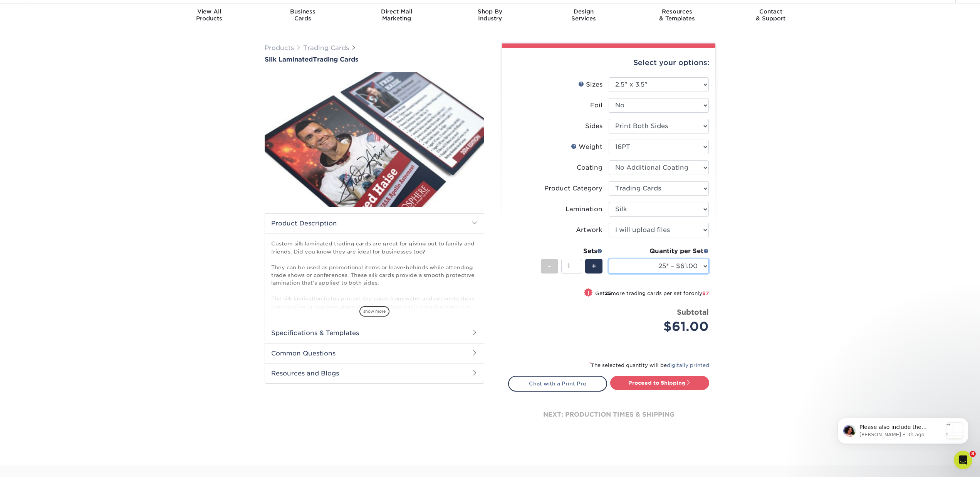 The width and height of the screenshot is (980, 477). I want to click on h2: Product Description, so click(374, 224).